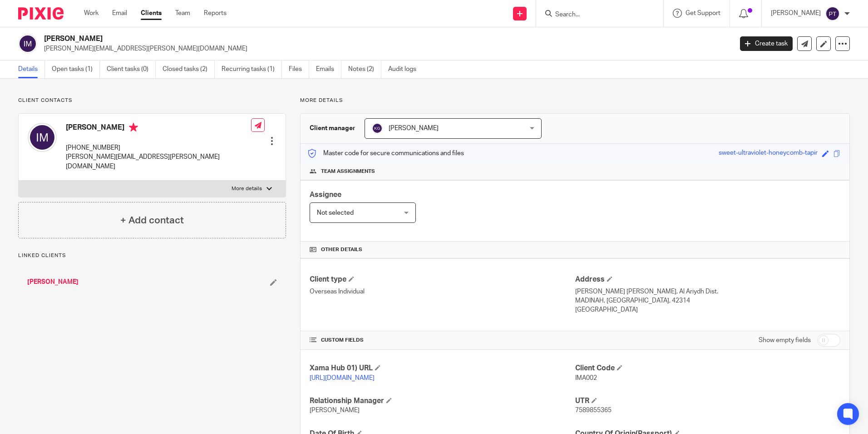  I want to click on span: IMA002, so click(587, 378).